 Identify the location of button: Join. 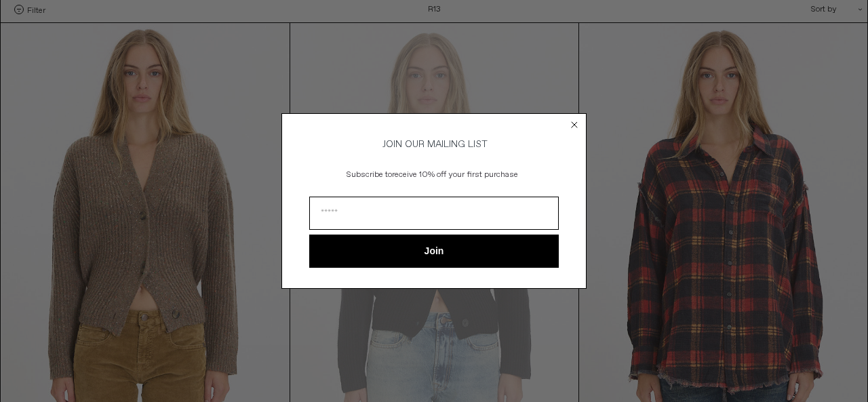
(434, 251).